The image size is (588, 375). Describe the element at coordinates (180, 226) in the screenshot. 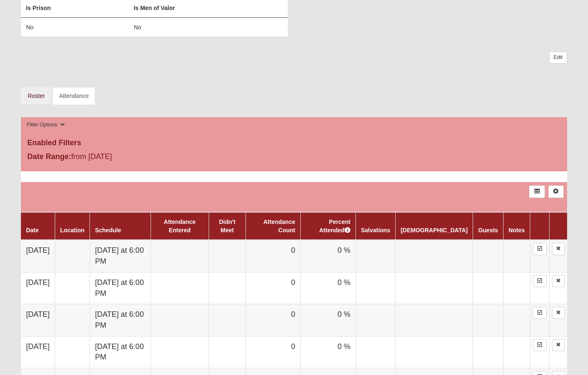

I see `a: Attendance Entered` at that location.